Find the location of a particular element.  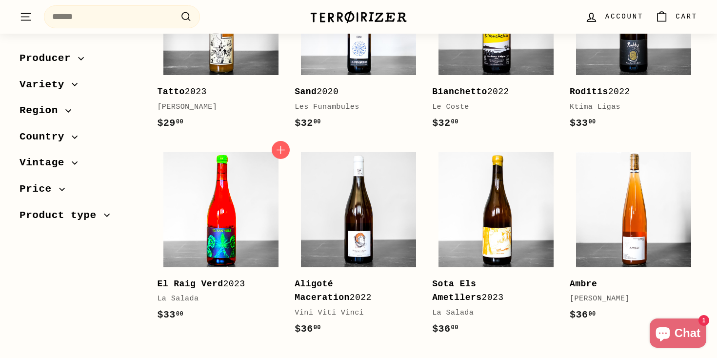

span: Producer is located at coordinates (49, 58).